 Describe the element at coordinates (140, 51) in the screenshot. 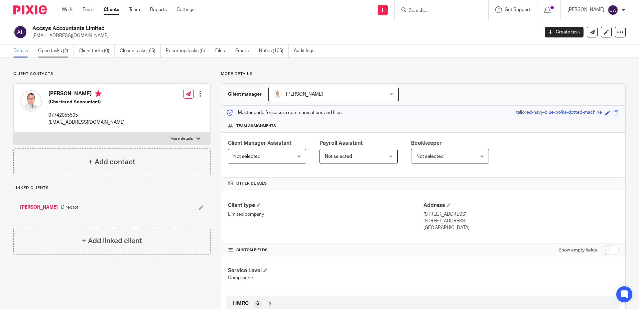

I see `a: Closed tasks (65)` at that location.